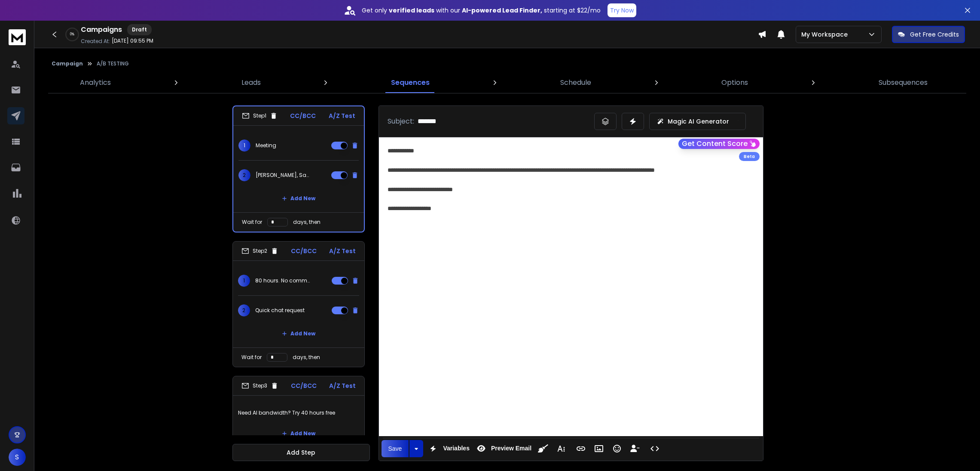  I want to click on p: My Workspace, so click(826, 34).